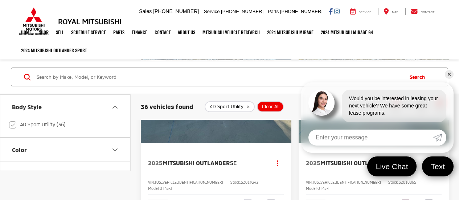  What do you see at coordinates (44, 32) in the screenshot?
I see `a: Shop` at bounding box center [44, 32].